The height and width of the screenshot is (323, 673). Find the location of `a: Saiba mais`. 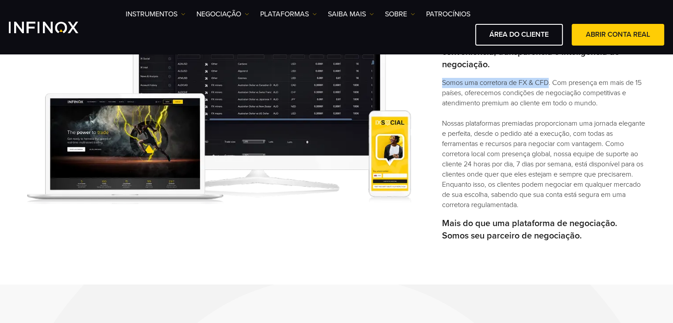

a: Saiba mais is located at coordinates (351, 14).